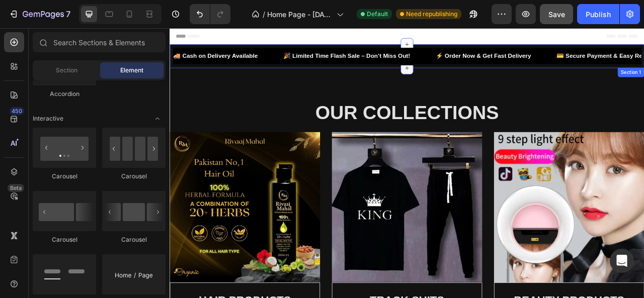  I want to click on div: Publish, so click(598, 14).